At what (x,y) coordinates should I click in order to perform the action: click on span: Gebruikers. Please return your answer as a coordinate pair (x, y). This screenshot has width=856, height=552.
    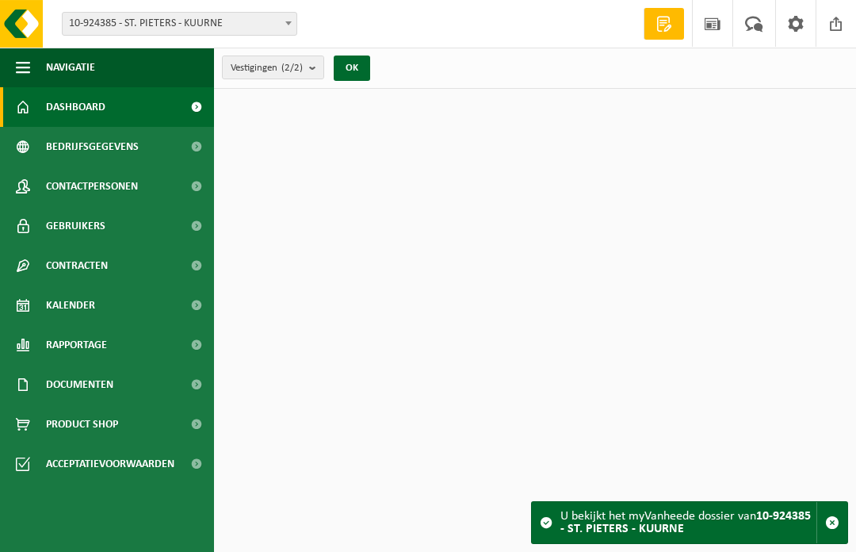
    Looking at the image, I should click on (75, 226).